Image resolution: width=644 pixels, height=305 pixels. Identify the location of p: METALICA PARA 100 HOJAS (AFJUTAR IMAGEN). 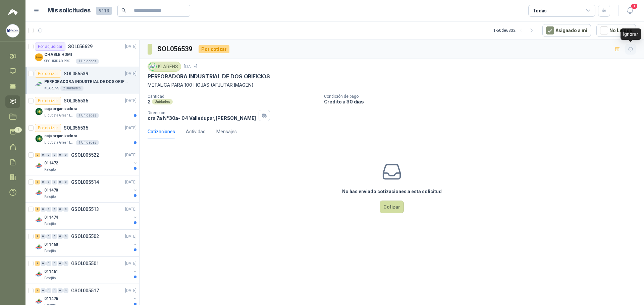
(392, 85).